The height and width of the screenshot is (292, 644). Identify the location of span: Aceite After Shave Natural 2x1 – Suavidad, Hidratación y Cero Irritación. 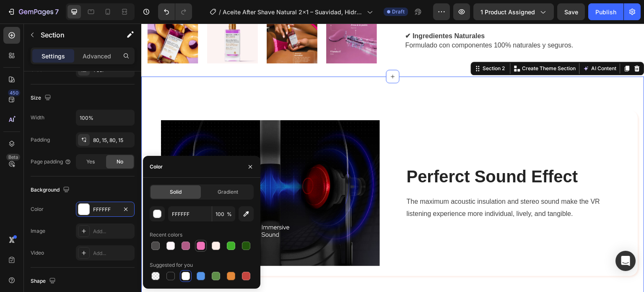
(293, 12).